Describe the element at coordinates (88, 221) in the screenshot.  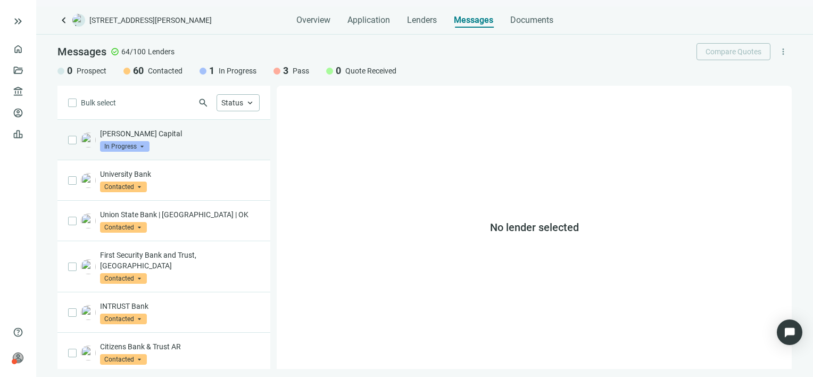
I see `img: 477375ba-b1ba-4f50-8e2e-e237ef1d3a9d.png` at that location.